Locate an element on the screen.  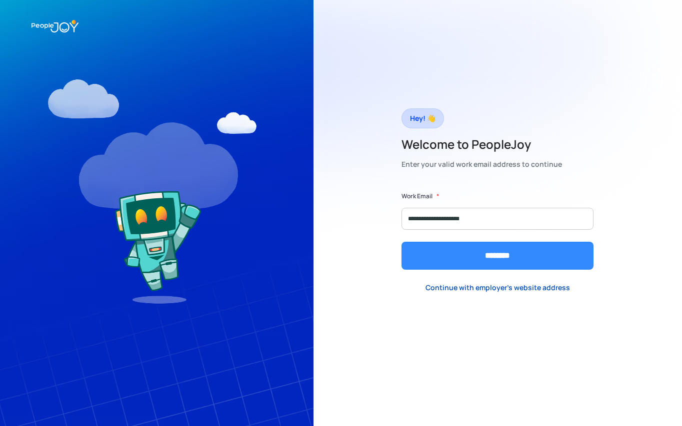
div: Enter your valid work email address to continue is located at coordinates (481, 164).